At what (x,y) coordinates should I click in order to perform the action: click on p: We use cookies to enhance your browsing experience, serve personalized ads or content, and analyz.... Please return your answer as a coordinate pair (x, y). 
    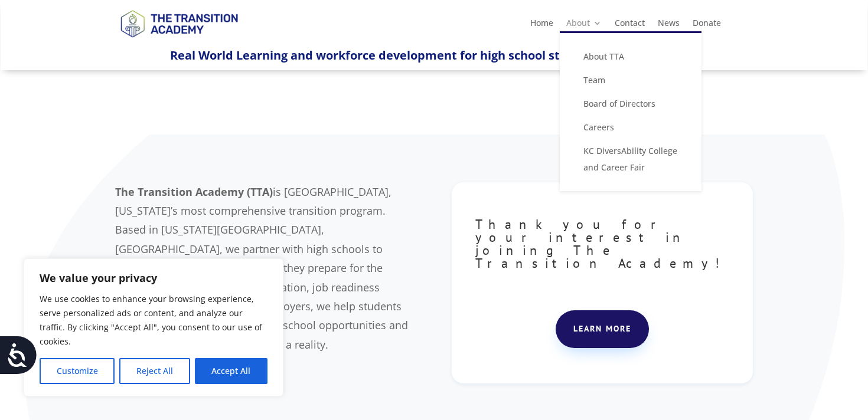
    Looking at the image, I should click on (153, 320).